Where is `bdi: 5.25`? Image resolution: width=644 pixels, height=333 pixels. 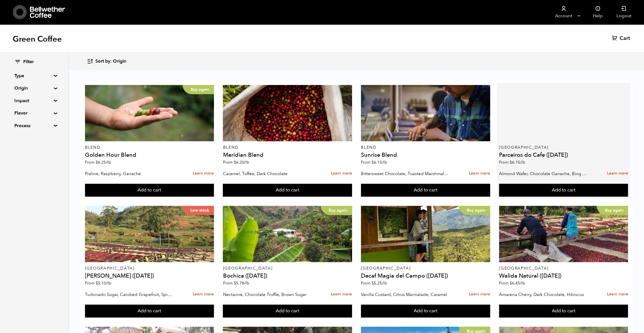 bdi: 5.25 is located at coordinates (379, 283).